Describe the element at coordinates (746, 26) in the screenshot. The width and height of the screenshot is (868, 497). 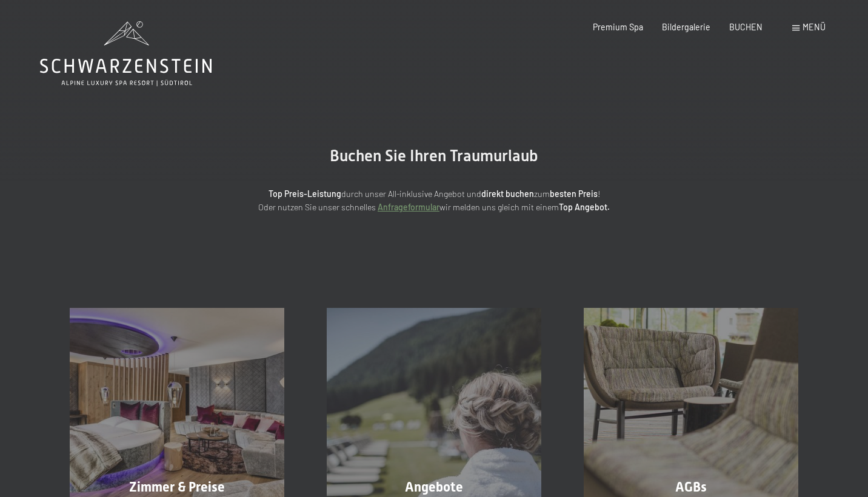
I see `a: BUCHEN` at that location.